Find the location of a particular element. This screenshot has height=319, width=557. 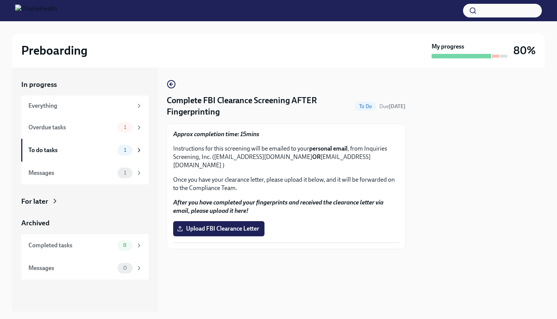

div: For later is located at coordinates (34, 201).